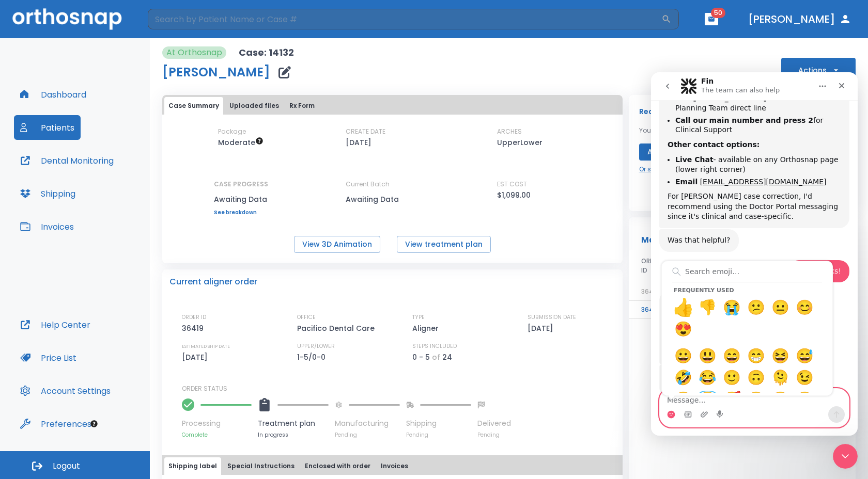 This screenshot has width=868, height=479. Describe the element at coordinates (241, 143) in the screenshot. I see `span: Up to 20 Steps (40 aligners)` at that location.